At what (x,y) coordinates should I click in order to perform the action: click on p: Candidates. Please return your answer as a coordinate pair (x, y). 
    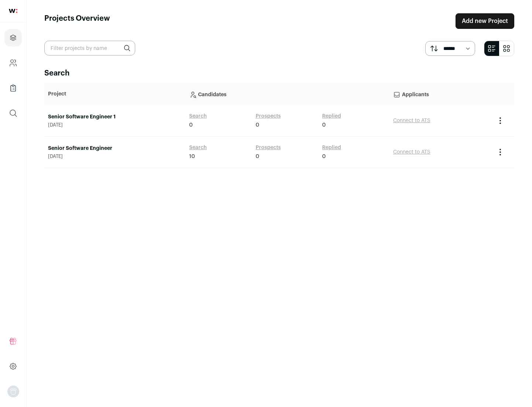
    Looking at the image, I should click on (287, 94).